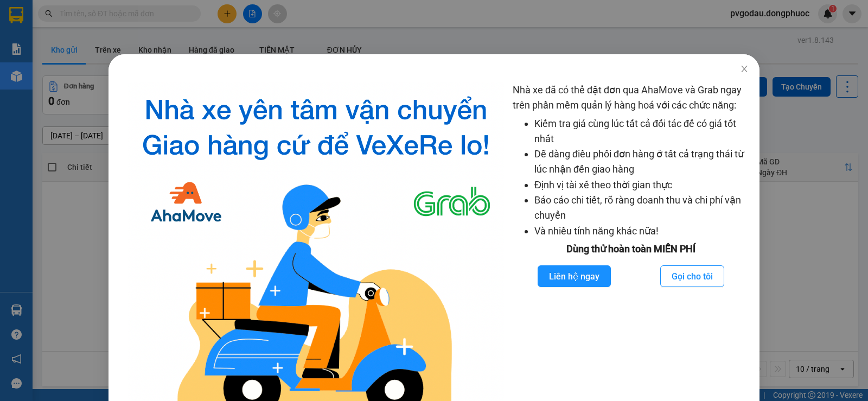  I want to click on li: Và nhiều tính năng khác nữa!, so click(641, 231).